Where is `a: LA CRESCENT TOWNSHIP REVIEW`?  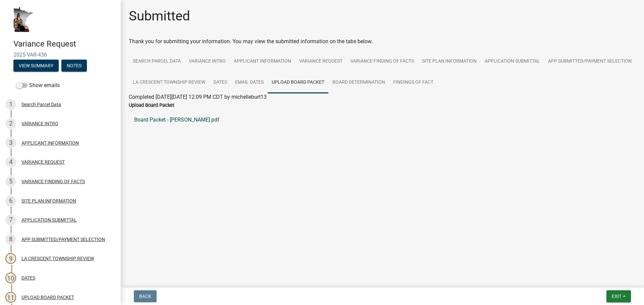
a: LA CRESCENT TOWNSHIP REVIEW is located at coordinates (169, 83).